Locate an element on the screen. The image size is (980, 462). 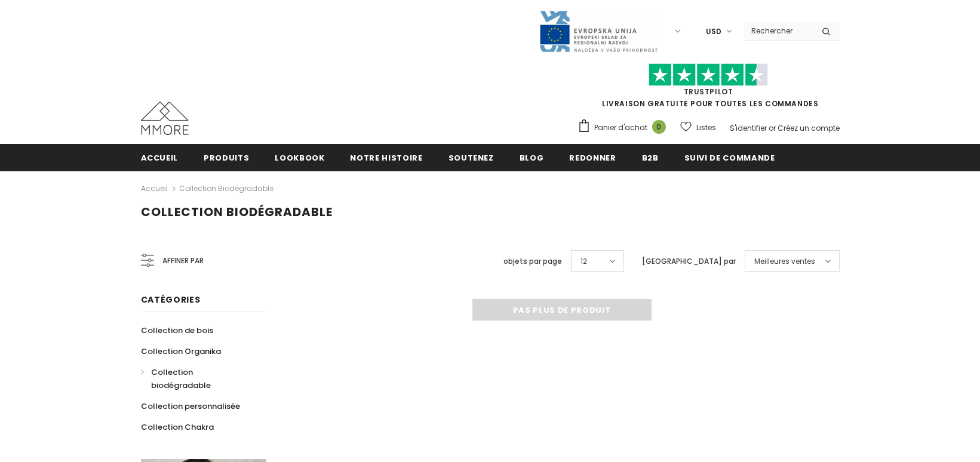
span: Notre histoire is located at coordinates (386, 157).